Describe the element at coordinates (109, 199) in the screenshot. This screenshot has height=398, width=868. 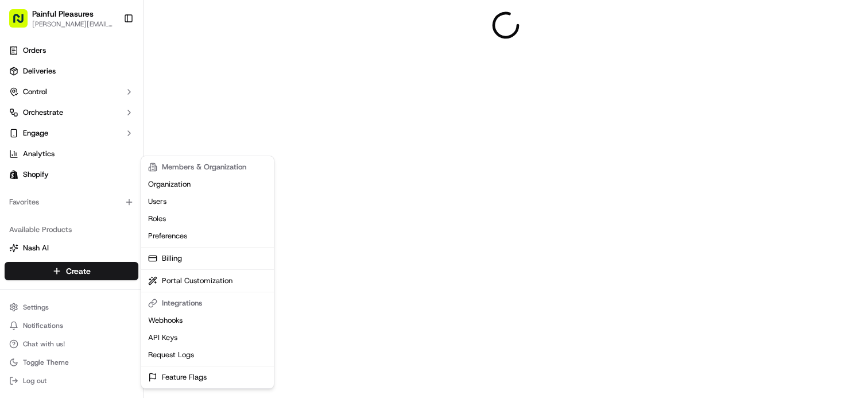
I see `a: Powered byPylon` at that location.